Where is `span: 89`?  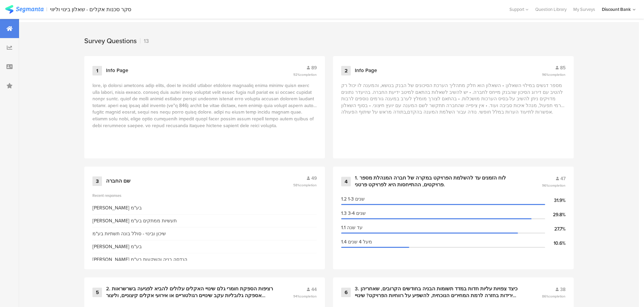
span: 89 is located at coordinates (314, 68).